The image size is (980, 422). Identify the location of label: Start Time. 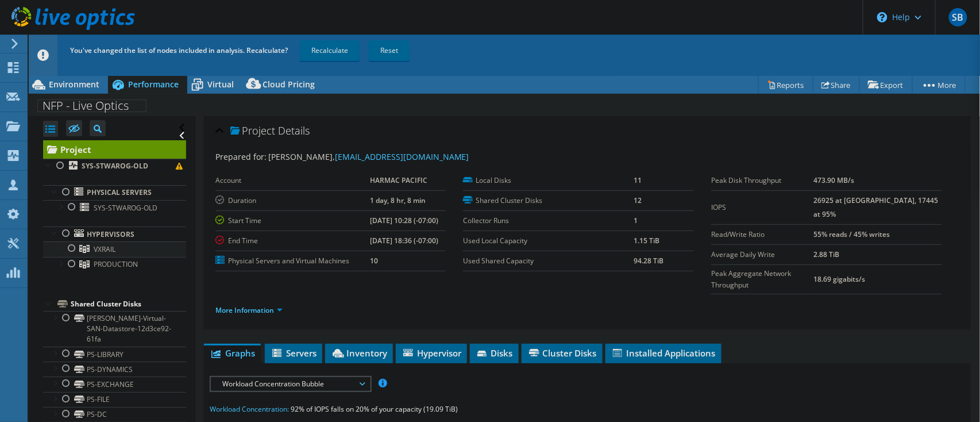
(293, 221).